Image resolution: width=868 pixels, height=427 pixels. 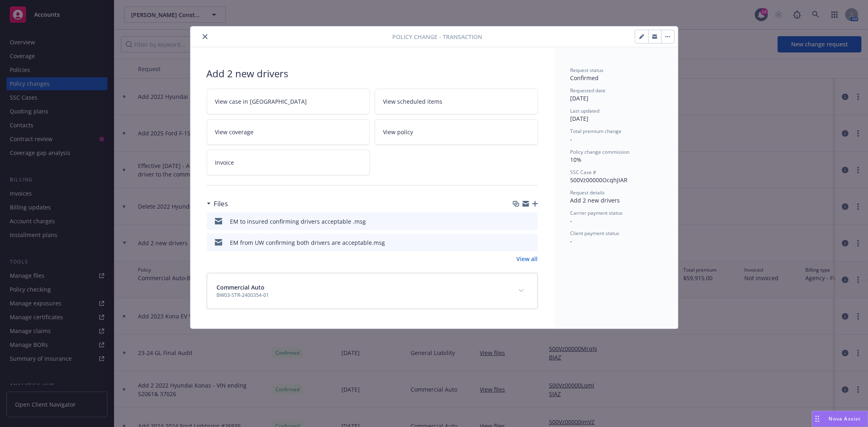 I want to click on span: View scheduled items, so click(x=413, y=101).